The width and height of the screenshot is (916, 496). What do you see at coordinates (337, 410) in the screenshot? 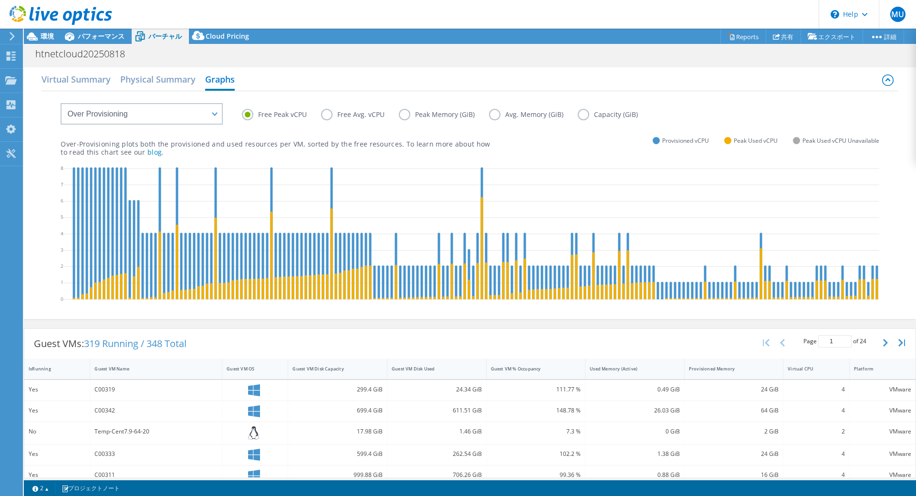
I see `div: 699.4 GiB` at bounding box center [337, 410].